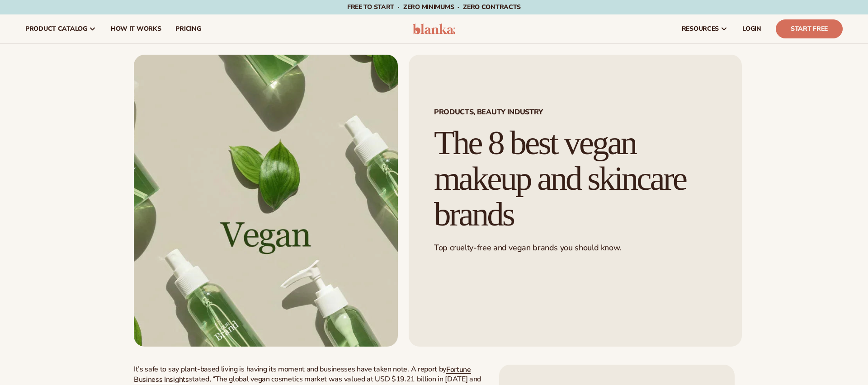 The width and height of the screenshot is (868, 385). What do you see at coordinates (575, 112) in the screenshot?
I see `span: Products, Beauty Industry` at bounding box center [575, 112].